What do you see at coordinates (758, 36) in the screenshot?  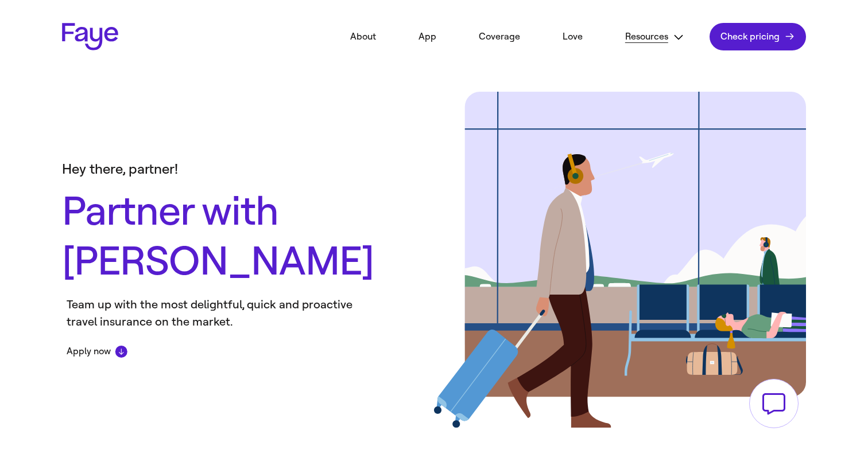 I see `a: Check pricing` at bounding box center [758, 36].